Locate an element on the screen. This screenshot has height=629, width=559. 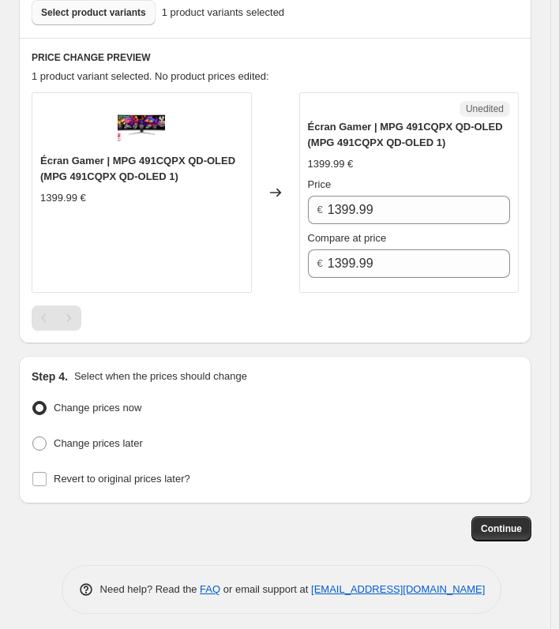
span: 1 product variants selected is located at coordinates (223, 13).